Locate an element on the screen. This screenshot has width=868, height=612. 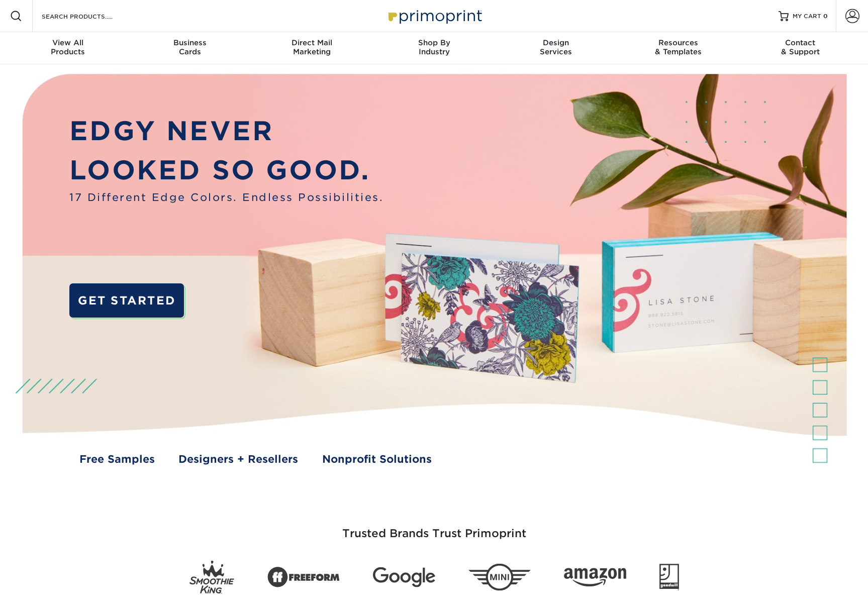
div: Products is located at coordinates (68, 47).